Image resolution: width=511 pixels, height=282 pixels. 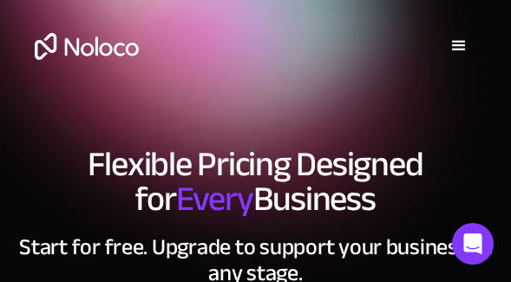 What do you see at coordinates (459, 46) in the screenshot?
I see `div: menu` at bounding box center [459, 46].